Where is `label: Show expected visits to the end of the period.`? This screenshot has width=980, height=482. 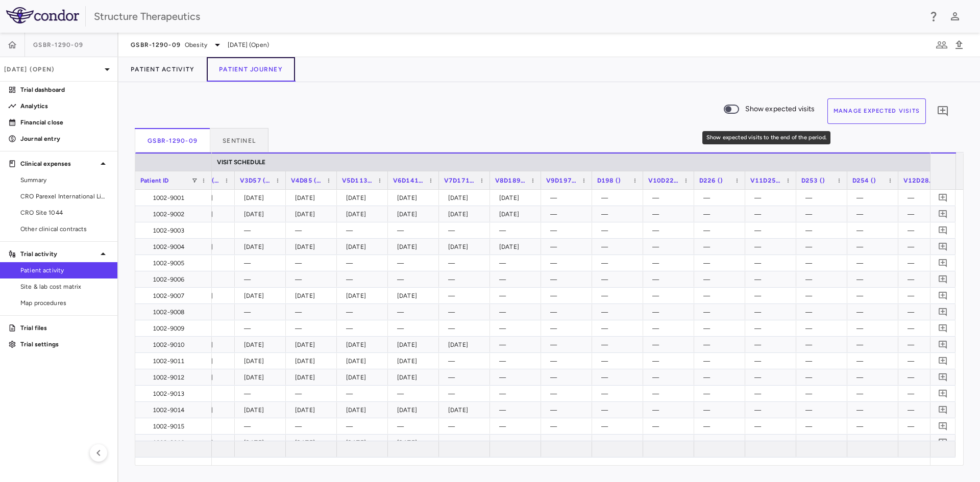 label: Show expected visits to the end of the period. is located at coordinates (767, 111).